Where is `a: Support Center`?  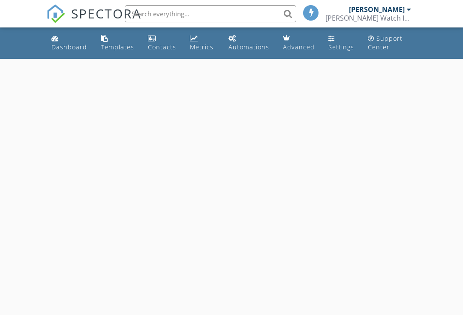 a: Support Center is located at coordinates (390, 43).